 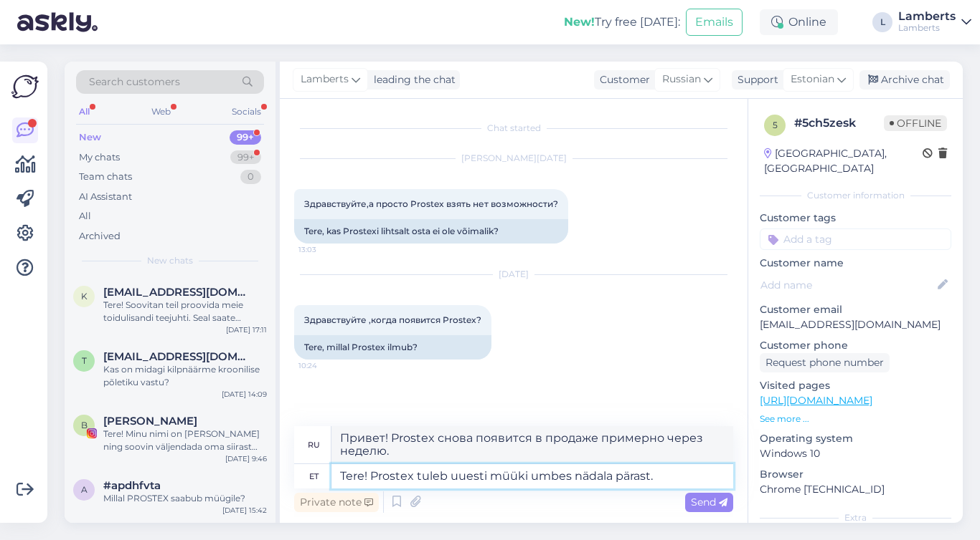 I want to click on span: Estonian, so click(x=812, y=80).